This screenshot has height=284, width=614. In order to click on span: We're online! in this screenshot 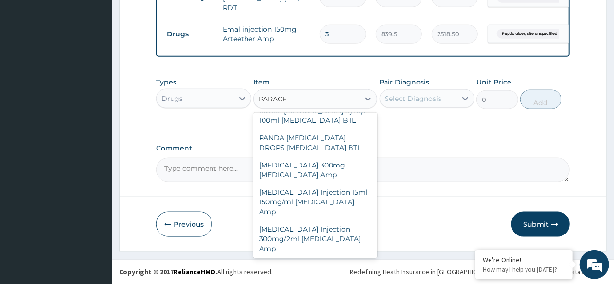, I will do `click(95, 131)`.